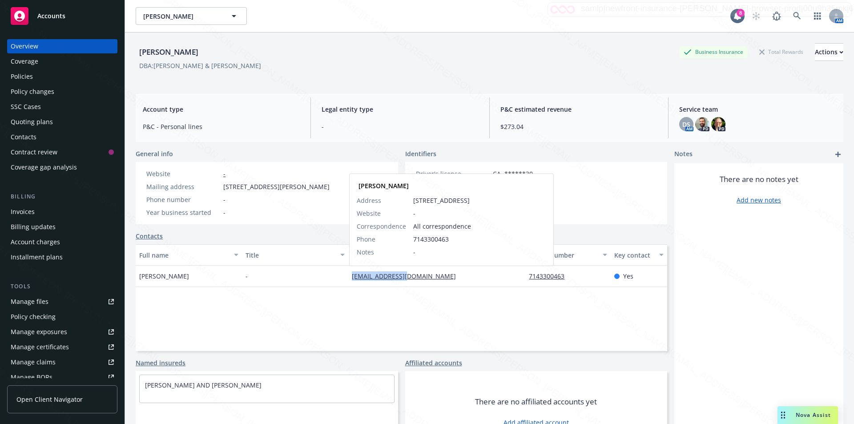 Image resolution: width=854 pixels, height=424 pixels. What do you see at coordinates (838, 154) in the screenshot?
I see `a: add` at bounding box center [838, 154].